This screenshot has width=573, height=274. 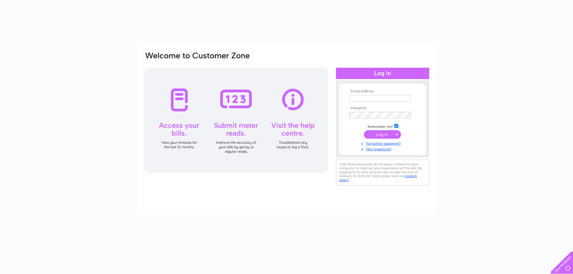 I want to click on th: Password:, so click(x=383, y=108).